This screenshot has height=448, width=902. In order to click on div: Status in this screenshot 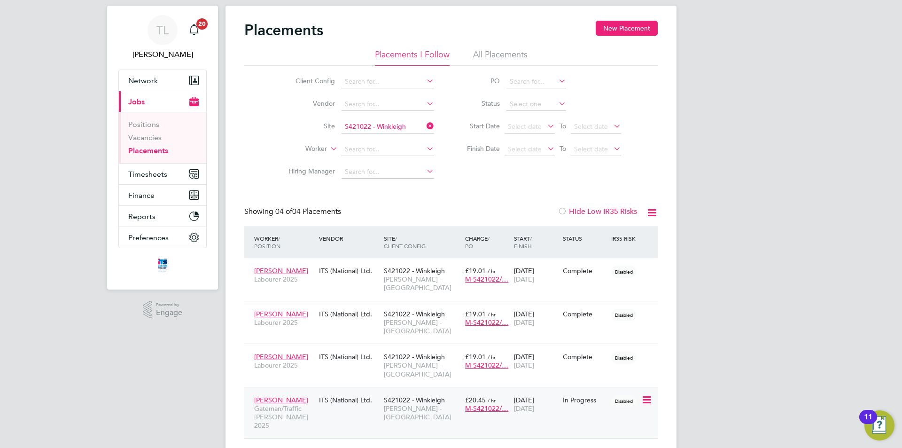, I will do `click(585, 238)`.